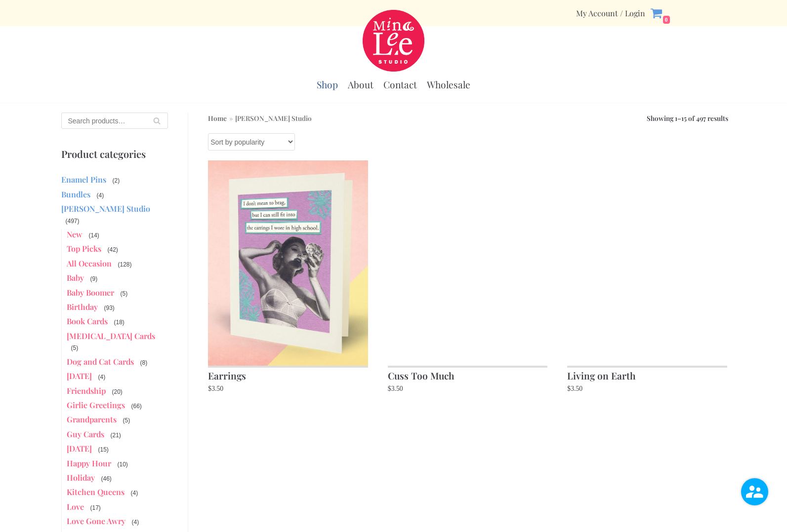 The width and height of the screenshot is (787, 532). I want to click on span: (42), so click(112, 250).